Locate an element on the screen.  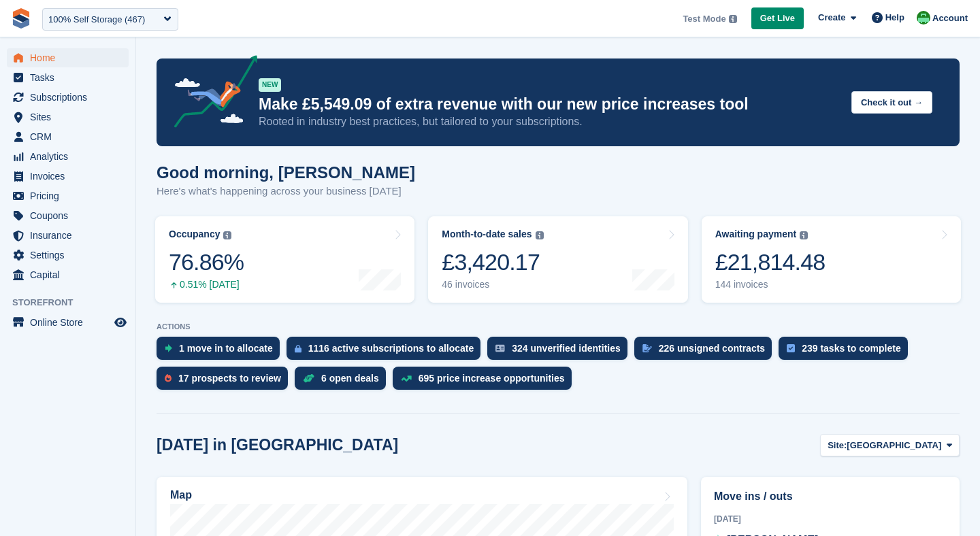
span: Capital is located at coordinates (70, 275).